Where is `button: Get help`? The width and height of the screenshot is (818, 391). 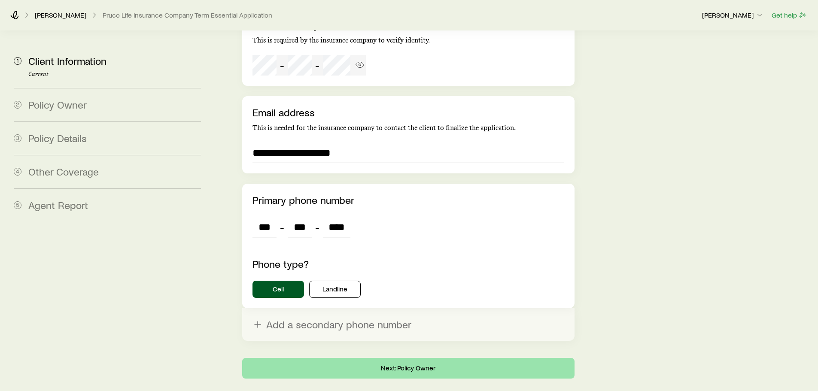
button: Get help is located at coordinates (789, 15).